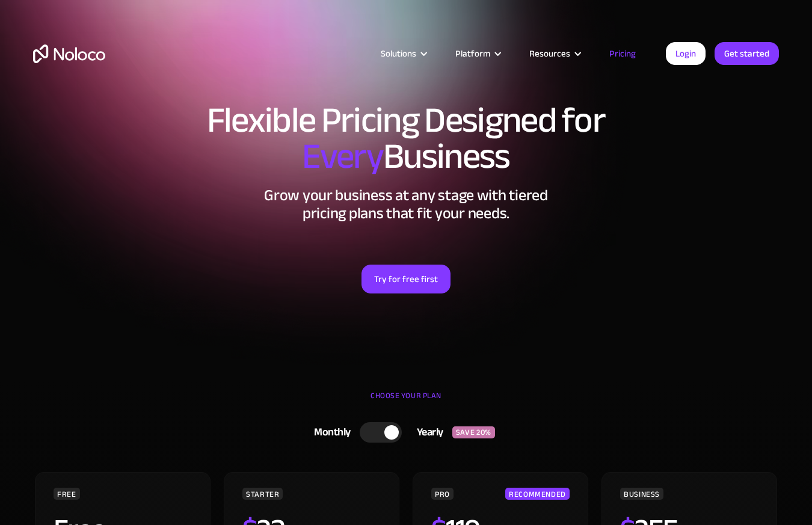 The width and height of the screenshot is (812, 525). What do you see at coordinates (427, 433) in the screenshot?
I see `div: Yearly` at bounding box center [427, 433].